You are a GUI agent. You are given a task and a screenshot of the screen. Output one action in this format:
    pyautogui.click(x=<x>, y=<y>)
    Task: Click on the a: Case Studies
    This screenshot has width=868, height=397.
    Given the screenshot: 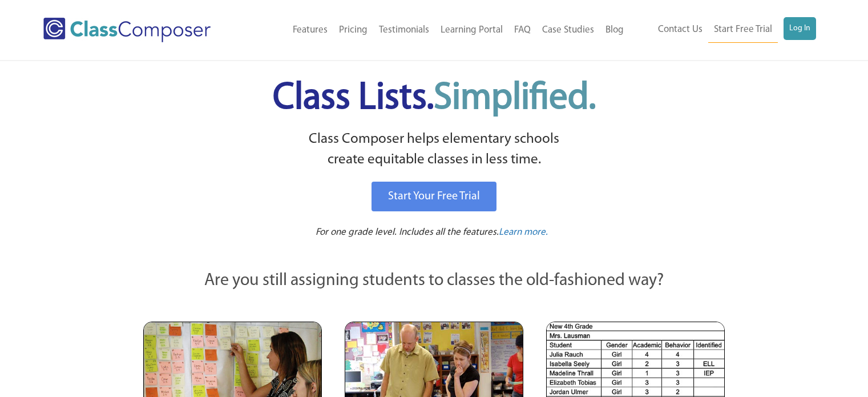 What is the action you would take?
    pyautogui.click(x=568, y=30)
    